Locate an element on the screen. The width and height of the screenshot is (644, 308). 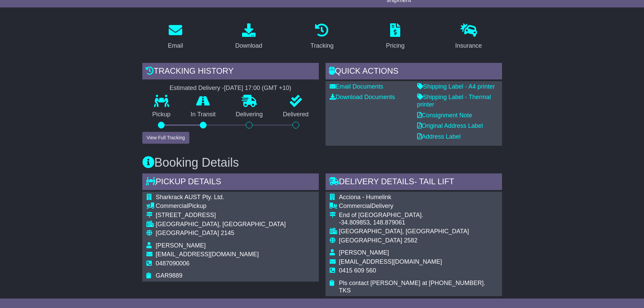
div: Insurance is located at coordinates (468, 46).